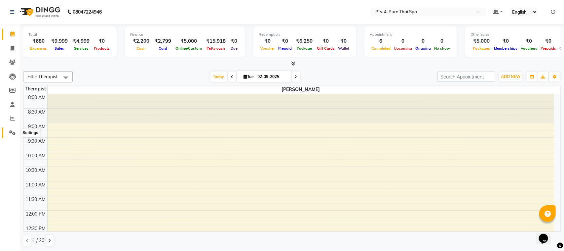 This screenshot has height=251, width=564. I want to click on span: Wallet, so click(344, 48).